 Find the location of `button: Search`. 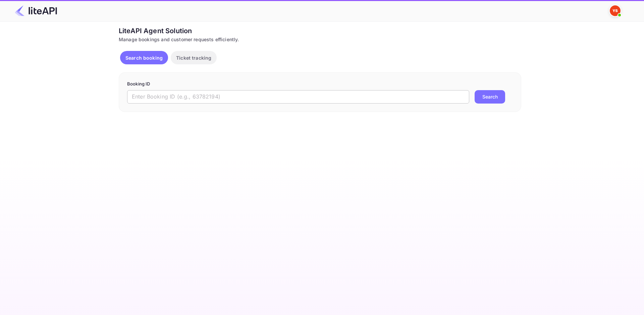

button: Search is located at coordinates (490, 97).